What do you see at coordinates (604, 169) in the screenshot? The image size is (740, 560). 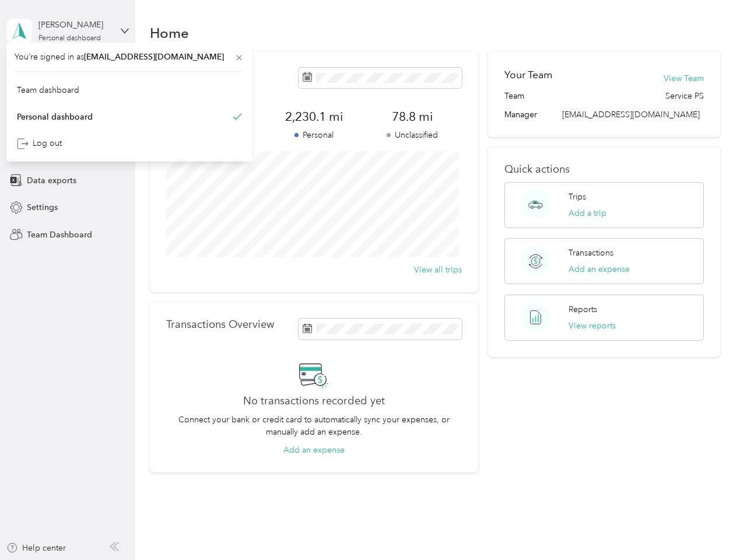 I see `p: Quick actions` at bounding box center [604, 169].